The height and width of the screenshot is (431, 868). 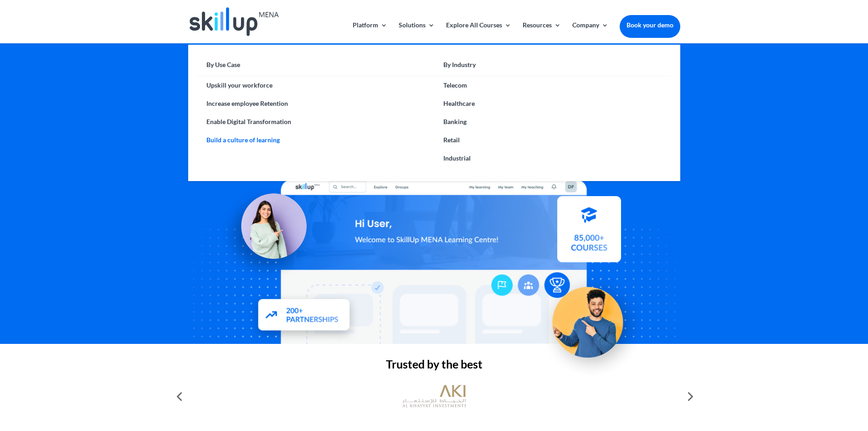 What do you see at coordinates (316, 85) in the screenshot?
I see `a: Upskill your workforce` at bounding box center [316, 85].